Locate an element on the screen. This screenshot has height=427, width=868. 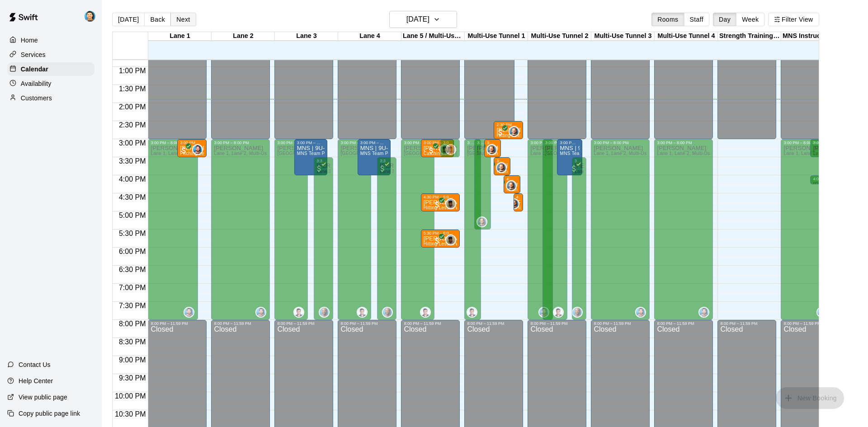
p: Copy public page link is located at coordinates (50, 413).